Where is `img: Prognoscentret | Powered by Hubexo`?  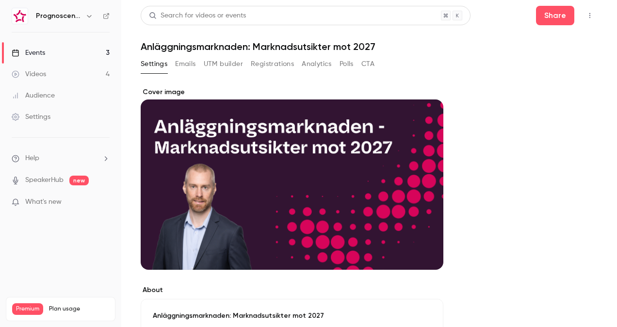
img: Prognoscentret | Powered by Hubexo is located at coordinates (20, 16).